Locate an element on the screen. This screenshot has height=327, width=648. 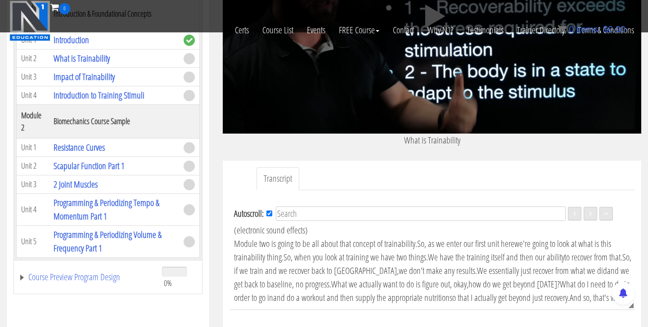
a: Why N1? is located at coordinates (440, 30).